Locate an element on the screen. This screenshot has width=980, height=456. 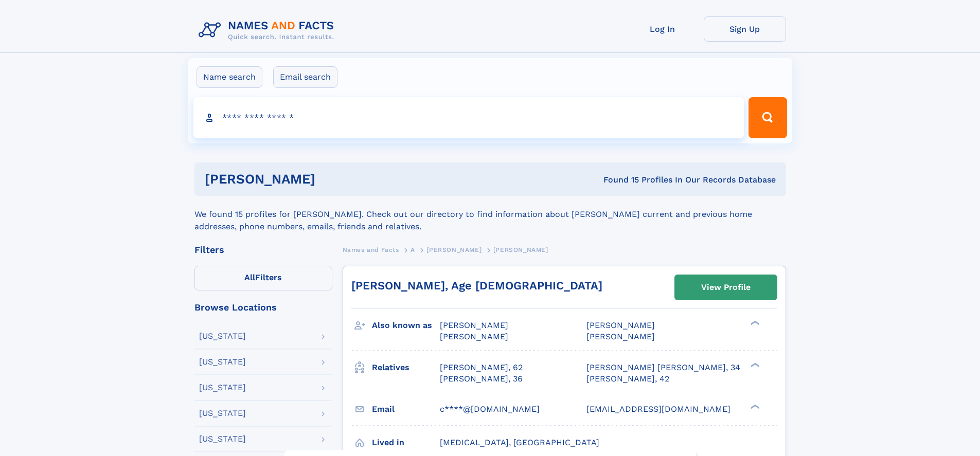
div: Browse Locations is located at coordinates (264, 308).